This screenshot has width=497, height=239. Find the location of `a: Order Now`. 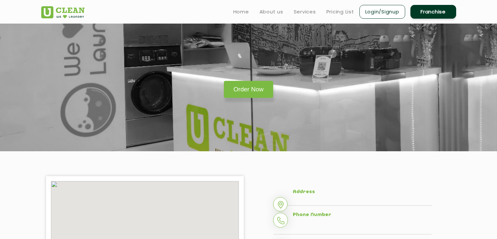

a: Order Now is located at coordinates (249, 89).